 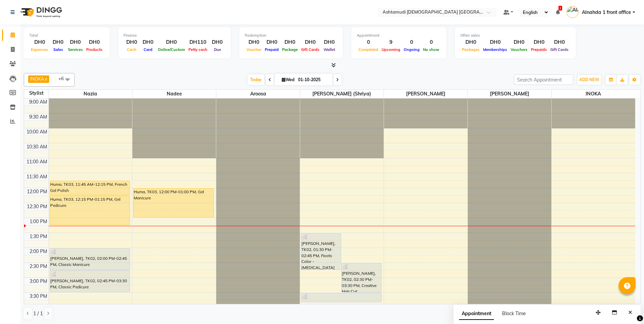 I want to click on span: Block Time, so click(x=514, y=314).